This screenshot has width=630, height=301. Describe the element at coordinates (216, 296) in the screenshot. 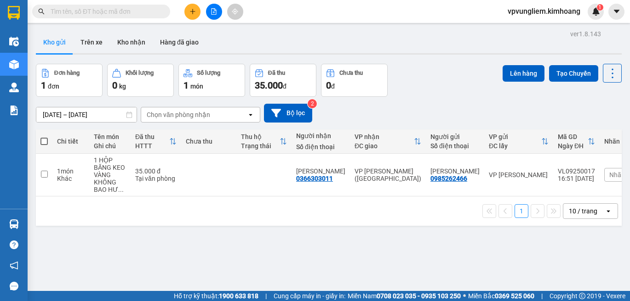

I see `span: Hỗ trợ kỹ thuật:` at that location.